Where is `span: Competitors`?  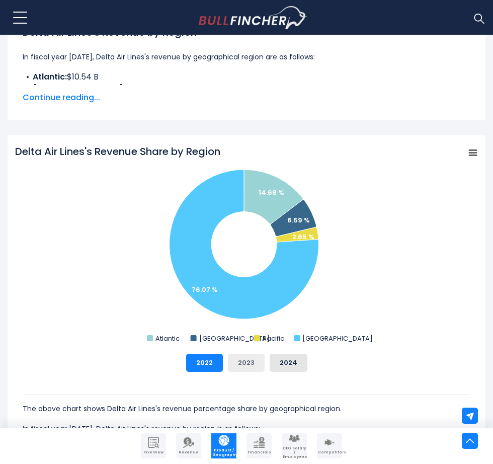
span: Competitors is located at coordinates (330, 452).